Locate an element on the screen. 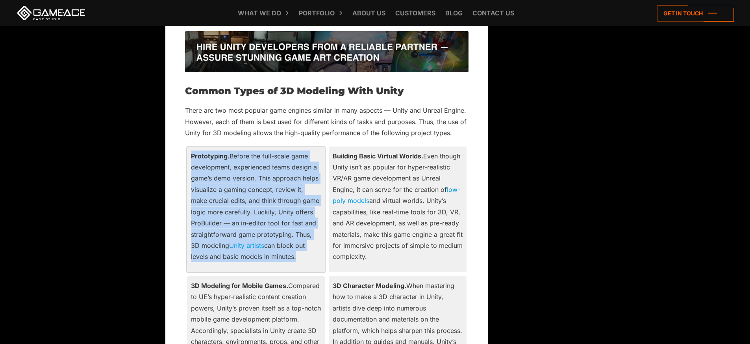 The width and height of the screenshot is (750, 344). h2: Common Types of 3D Modeling With Unity is located at coordinates (327, 91).